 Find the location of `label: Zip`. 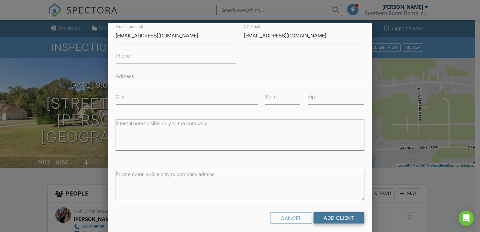

label: Zip is located at coordinates (311, 96).